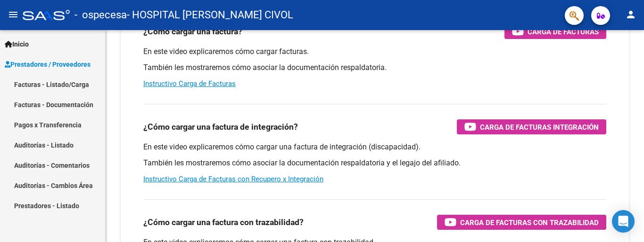 This screenshot has width=644, height=242. What do you see at coordinates (100, 15) in the screenshot?
I see `span: - ospecesa` at bounding box center [100, 15].